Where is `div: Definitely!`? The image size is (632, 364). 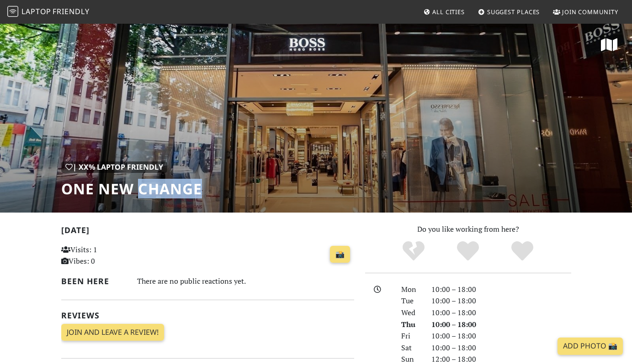
div: Definitely! is located at coordinates (522, 252).